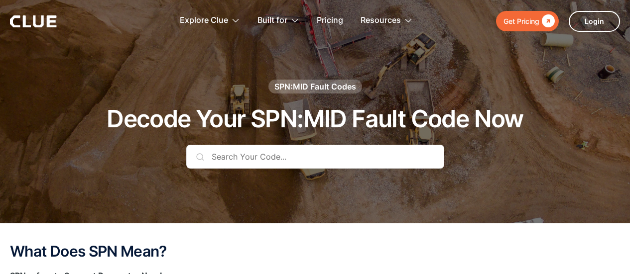 The height and width of the screenshot is (274, 630). What do you see at coordinates (315, 87) in the screenshot?
I see `div: SPN:MID Fault Codes` at bounding box center [315, 87].